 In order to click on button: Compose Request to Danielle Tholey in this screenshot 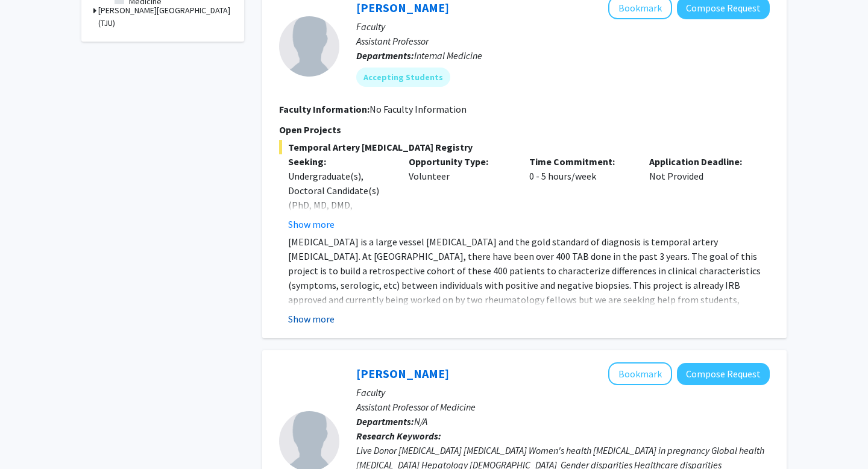, I will do `click(723, 374)`.